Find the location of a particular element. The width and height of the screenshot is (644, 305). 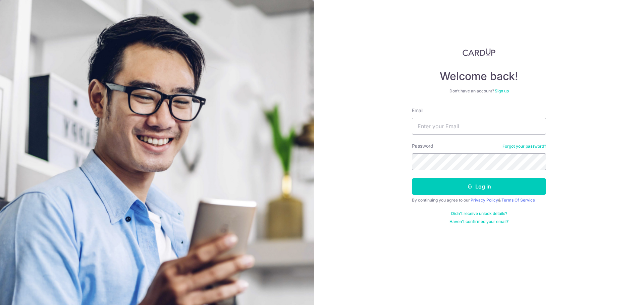

label: Password is located at coordinates (423, 146).